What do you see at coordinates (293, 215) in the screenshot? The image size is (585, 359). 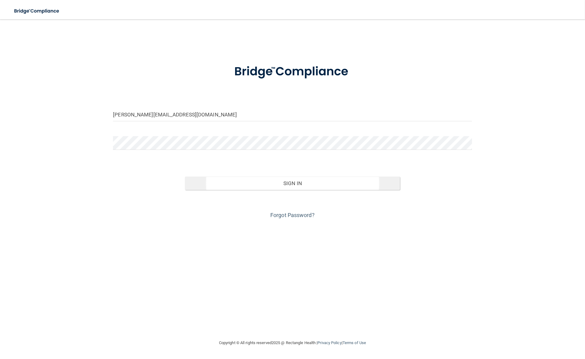 I see `a: Forgot Password?` at bounding box center [293, 215].